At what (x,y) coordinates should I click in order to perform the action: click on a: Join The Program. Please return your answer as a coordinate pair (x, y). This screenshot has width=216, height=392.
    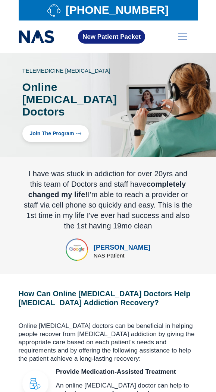
    Looking at the image, I should click on (55, 133).